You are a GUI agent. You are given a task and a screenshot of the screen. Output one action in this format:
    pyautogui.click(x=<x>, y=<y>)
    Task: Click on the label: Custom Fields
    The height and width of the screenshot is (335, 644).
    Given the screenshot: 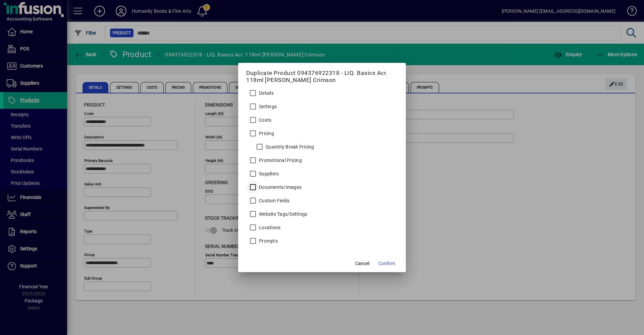 What is the action you would take?
    pyautogui.click(x=273, y=200)
    